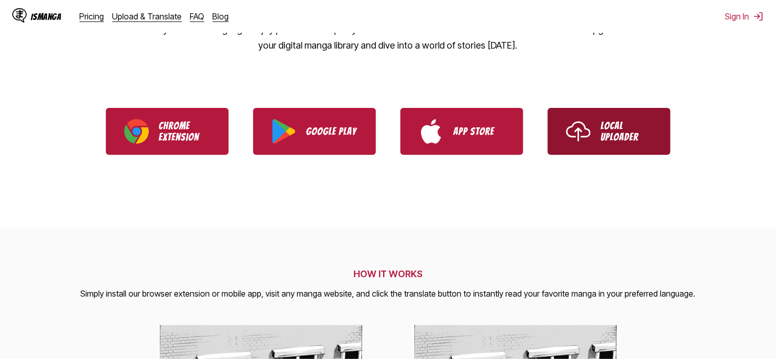 The width and height of the screenshot is (776, 359). What do you see at coordinates (388, 294) in the screenshot?
I see `p: Simply install our browser extension or mobile app, visit any manga website, and click the transl...` at bounding box center [388, 294].